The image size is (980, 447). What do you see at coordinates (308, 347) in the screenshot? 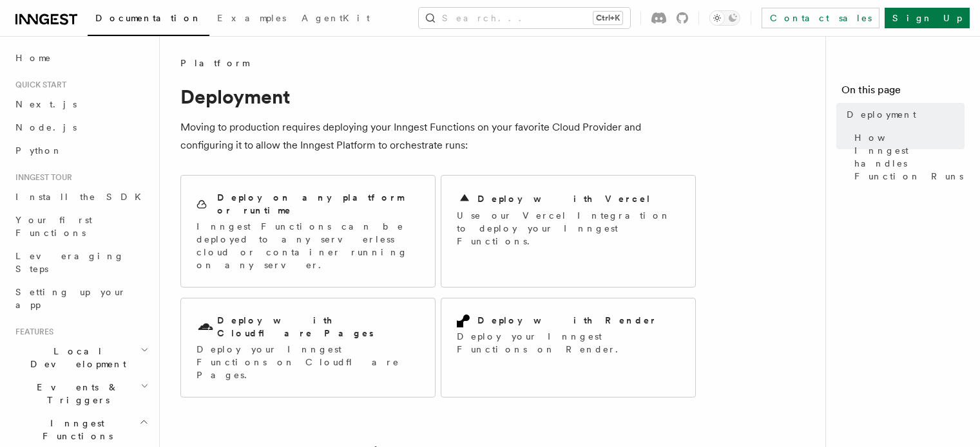
I see `a: Deploy with Cloudflare PagesDeploy your Inngest Functions on Cloudflare Pages.` at bounding box center [308, 347].